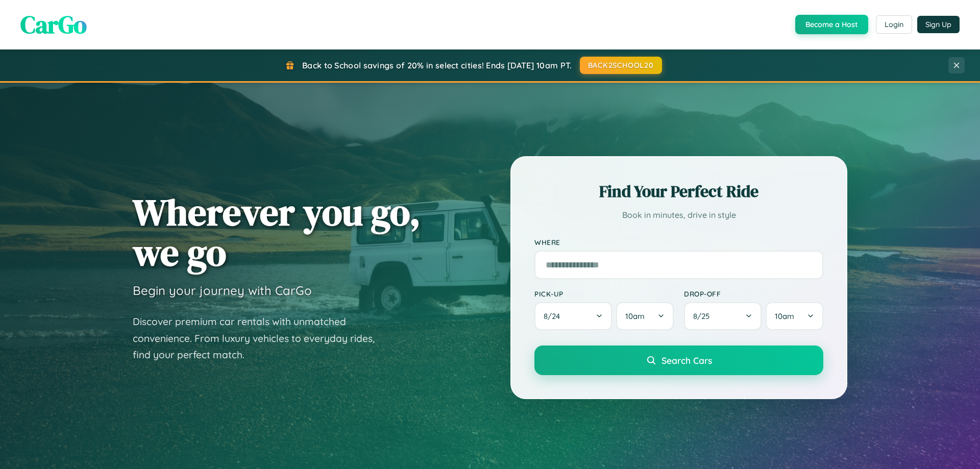 This screenshot has height=469, width=980. I want to click on span: Search Cars, so click(686, 360).